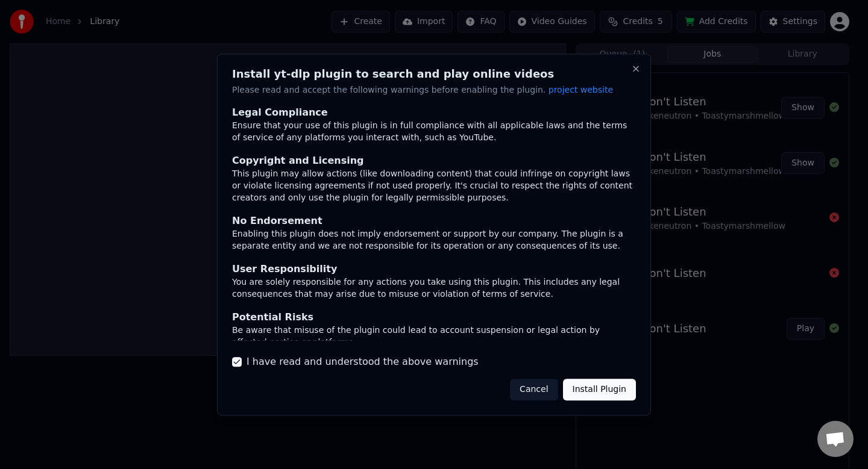 The width and height of the screenshot is (868, 469). What do you see at coordinates (434, 74) in the screenshot?
I see `h2: Install yt-dlp plugin to search and play online videos` at bounding box center [434, 74].